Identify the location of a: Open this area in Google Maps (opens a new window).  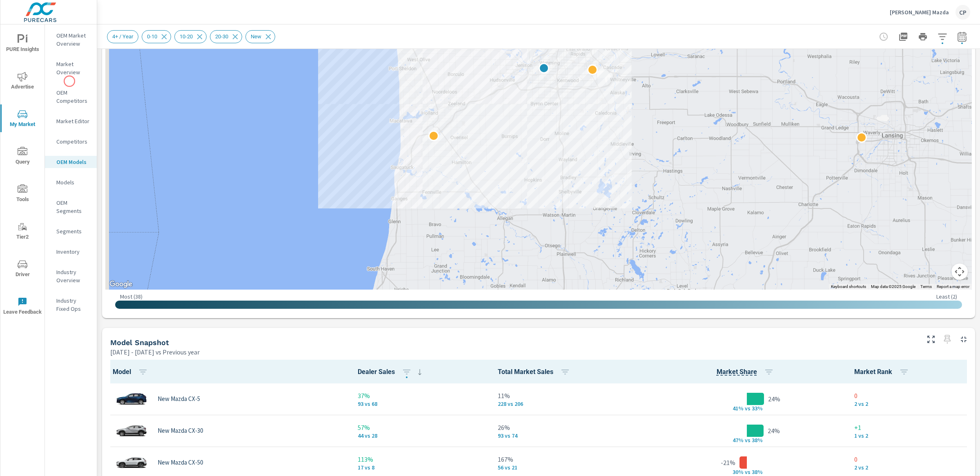
(121, 284).